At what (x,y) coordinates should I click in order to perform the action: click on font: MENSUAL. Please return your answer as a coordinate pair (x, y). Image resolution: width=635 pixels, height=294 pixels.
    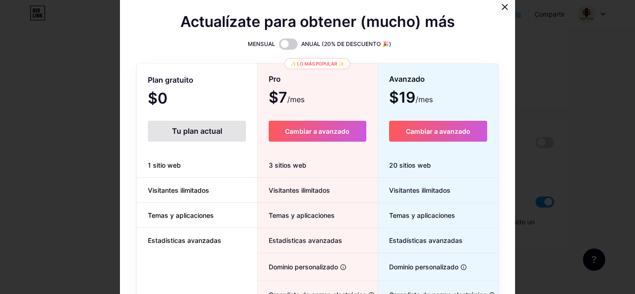
    Looking at the image, I should click on (261, 44).